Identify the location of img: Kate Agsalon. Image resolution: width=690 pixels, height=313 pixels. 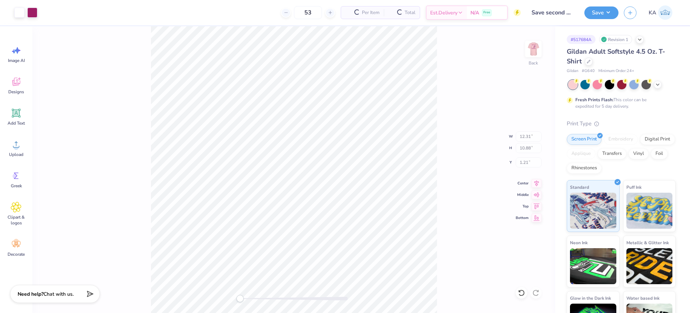
(666, 13).